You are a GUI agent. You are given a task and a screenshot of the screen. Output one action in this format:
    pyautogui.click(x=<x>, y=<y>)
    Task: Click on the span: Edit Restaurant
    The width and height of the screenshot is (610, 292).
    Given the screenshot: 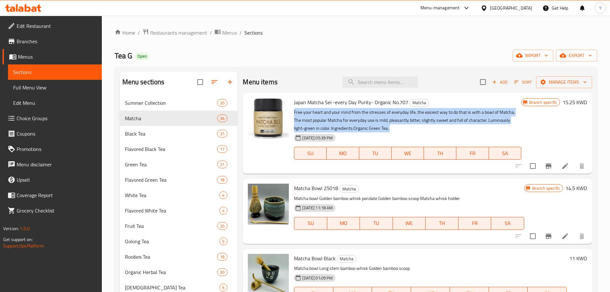 What is the action you would take?
    pyautogui.click(x=57, y=26)
    